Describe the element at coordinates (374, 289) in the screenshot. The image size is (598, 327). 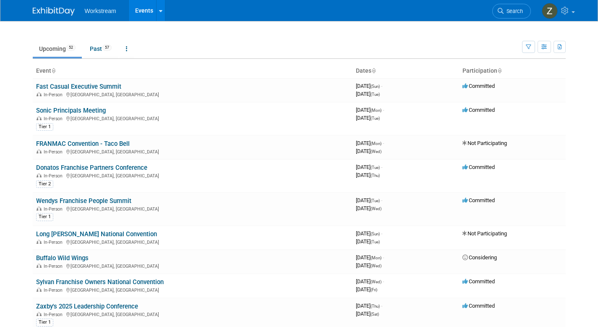
I see `span: (Fri)` at that location.